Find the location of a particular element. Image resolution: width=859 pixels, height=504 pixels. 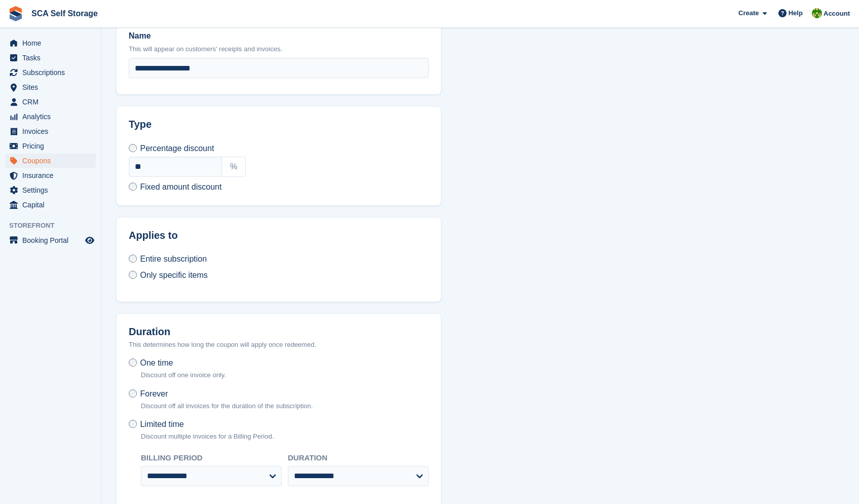

span: Create is located at coordinates (749, 13).